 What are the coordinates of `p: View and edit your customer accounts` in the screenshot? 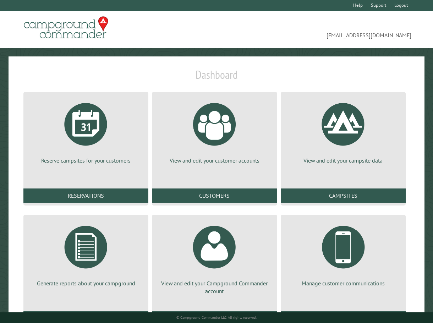 It's located at (214, 160).